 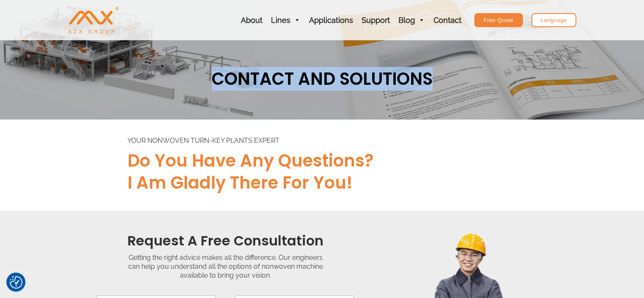 What do you see at coordinates (343, 172) in the screenshot?
I see `h2: Do you have any questions? I am gladly there for you!` at bounding box center [343, 172].